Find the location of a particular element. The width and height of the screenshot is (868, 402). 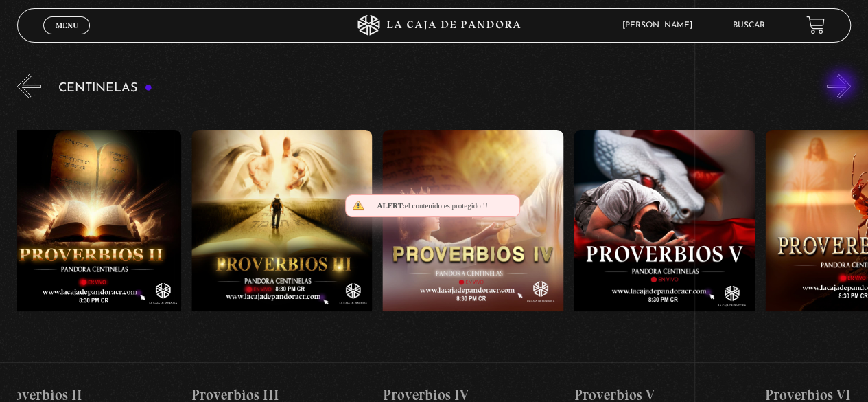

button: Previous is located at coordinates (28, 86).